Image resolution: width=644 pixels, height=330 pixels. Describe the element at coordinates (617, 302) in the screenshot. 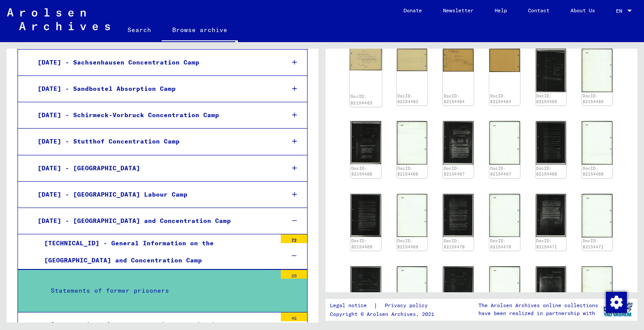

I see `img: Change consent` at that location.